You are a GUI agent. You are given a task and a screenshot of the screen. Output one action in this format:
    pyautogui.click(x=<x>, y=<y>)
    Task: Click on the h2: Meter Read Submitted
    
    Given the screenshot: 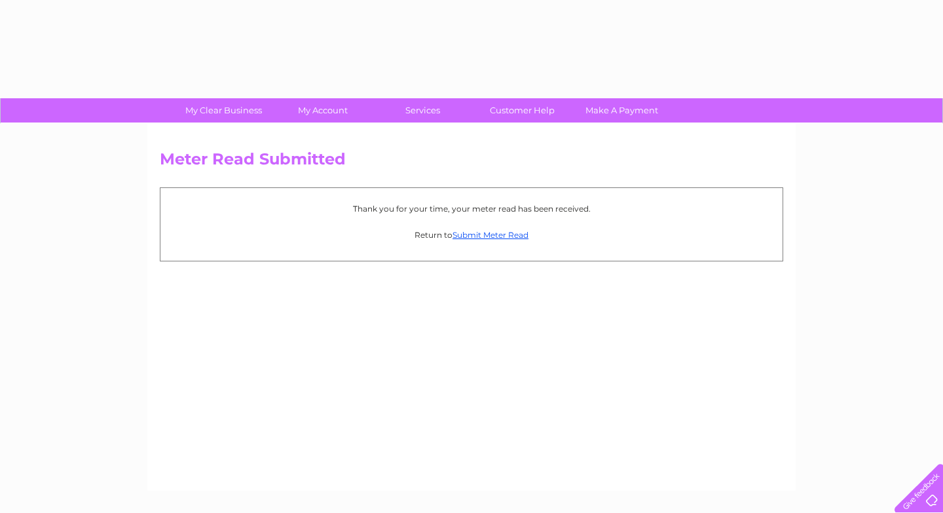 What is the action you would take?
    pyautogui.click(x=471, y=162)
    